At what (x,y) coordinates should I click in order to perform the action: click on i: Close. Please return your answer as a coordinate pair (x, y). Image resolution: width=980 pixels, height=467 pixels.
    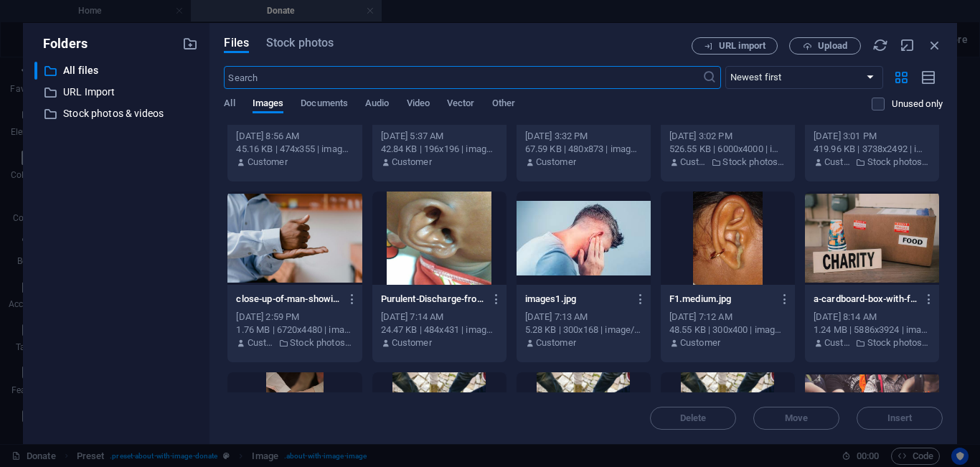
    Looking at the image, I should click on (934, 46).